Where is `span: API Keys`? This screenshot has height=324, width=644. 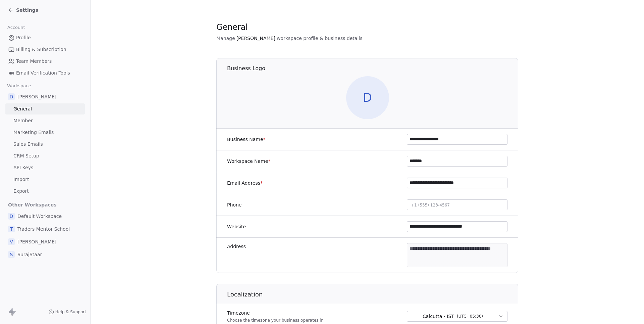
span: API Keys is located at coordinates (23, 167).